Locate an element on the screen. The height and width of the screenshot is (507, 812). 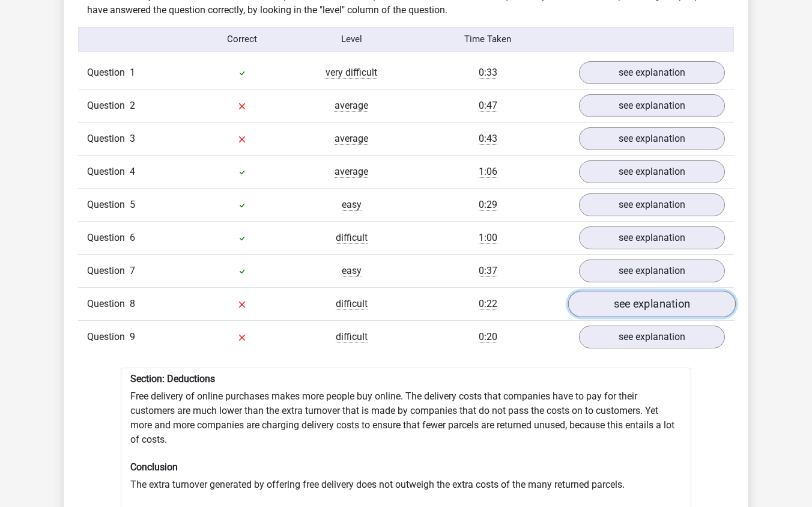
h6: Conclusion is located at coordinates (406, 467).